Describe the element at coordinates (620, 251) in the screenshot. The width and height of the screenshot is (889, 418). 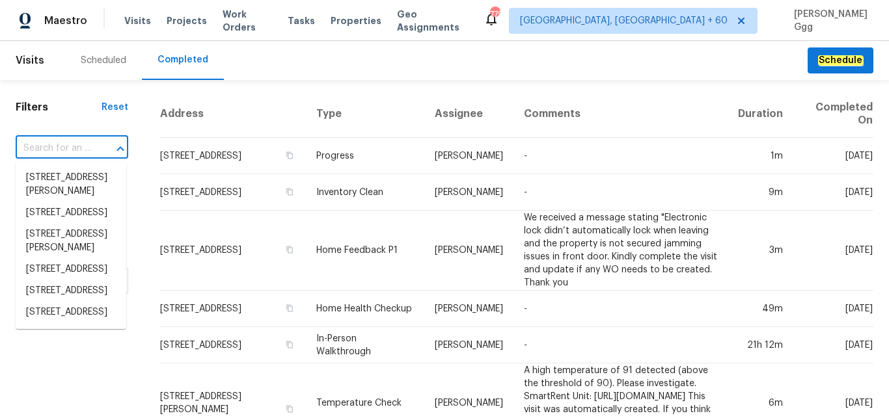
I see `td: We received a message stating "Electronic lock didn’t automatically lock when leaving and the pro...` at that location.